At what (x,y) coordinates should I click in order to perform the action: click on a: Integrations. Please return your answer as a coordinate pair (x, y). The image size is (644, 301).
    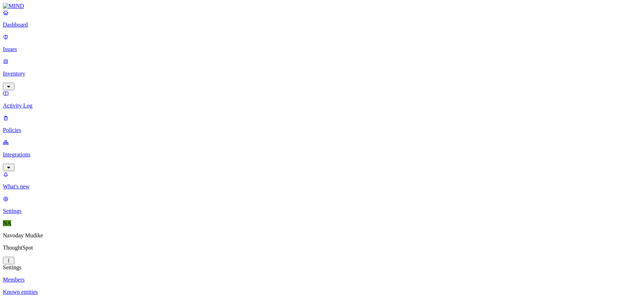
    Looking at the image, I should click on (322, 155).